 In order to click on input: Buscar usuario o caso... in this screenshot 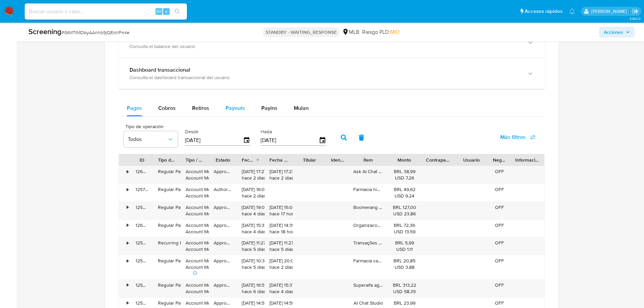, I will do `click(106, 11)`.